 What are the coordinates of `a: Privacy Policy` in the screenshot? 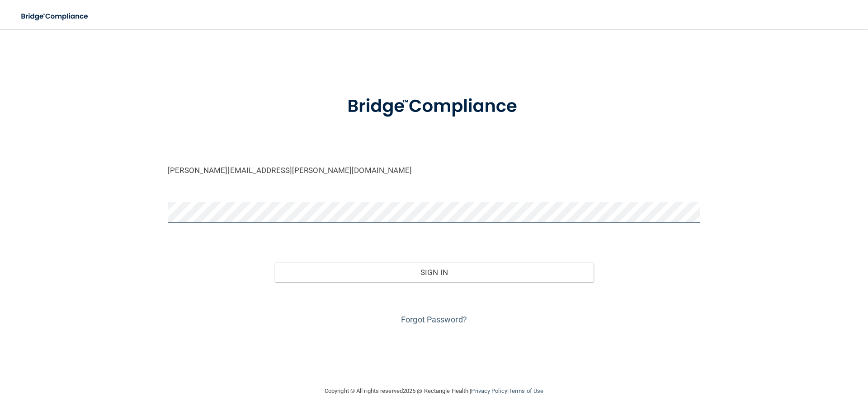 It's located at (489, 391).